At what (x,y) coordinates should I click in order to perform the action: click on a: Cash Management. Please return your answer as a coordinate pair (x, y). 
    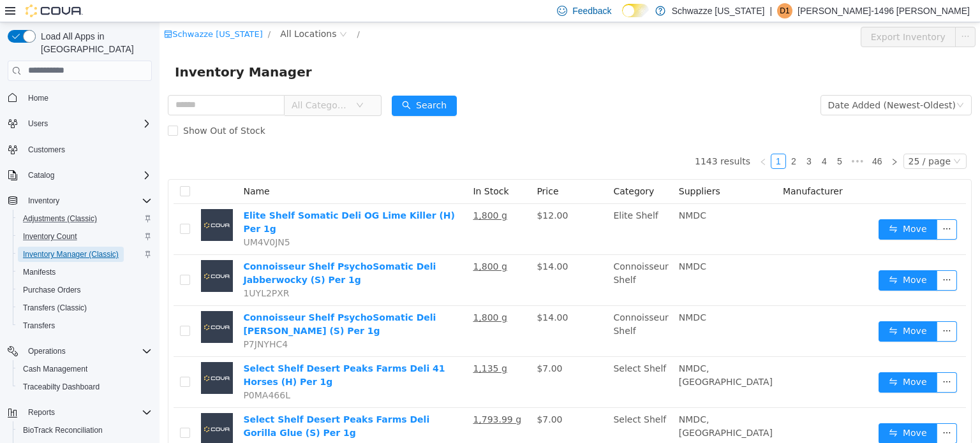
    Looking at the image, I should click on (55, 369).